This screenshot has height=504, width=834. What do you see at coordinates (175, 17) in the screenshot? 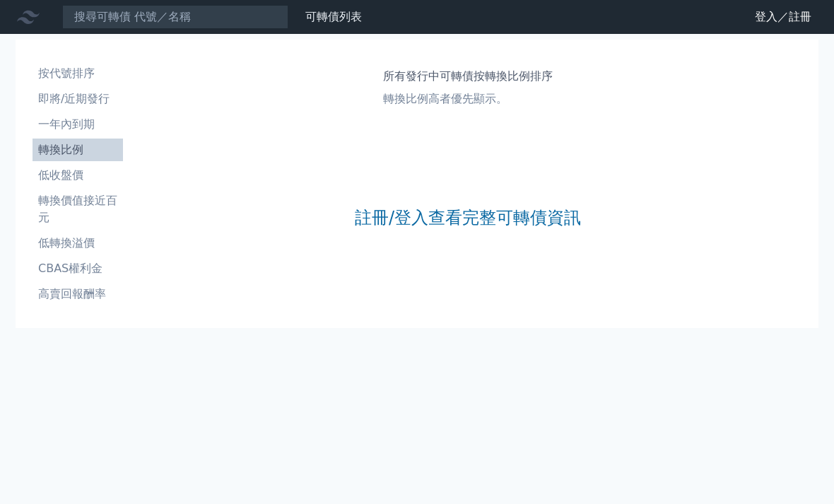
I see `input: 搜尋可轉債 代號／名稱` at bounding box center [175, 17].